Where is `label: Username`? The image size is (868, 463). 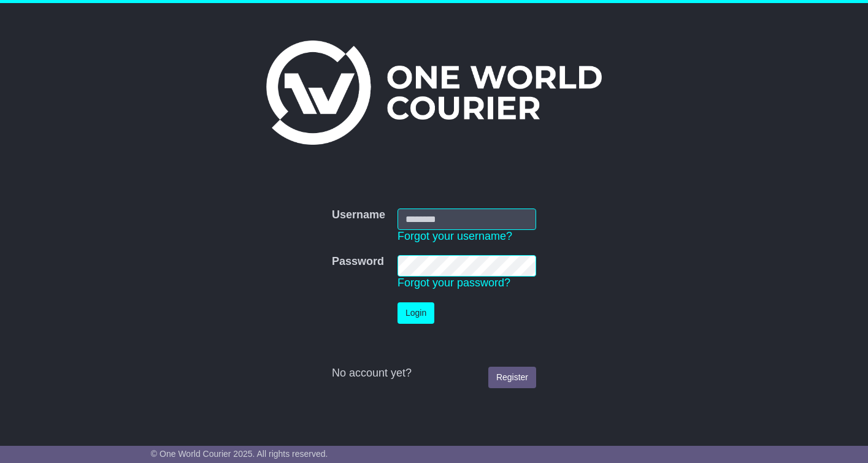 label: Username is located at coordinates (358, 215).